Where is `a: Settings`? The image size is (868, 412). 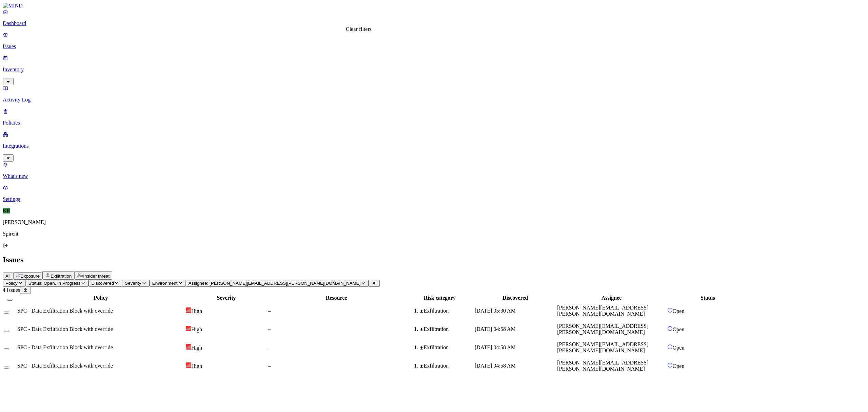
a: Settings is located at coordinates (434, 193).